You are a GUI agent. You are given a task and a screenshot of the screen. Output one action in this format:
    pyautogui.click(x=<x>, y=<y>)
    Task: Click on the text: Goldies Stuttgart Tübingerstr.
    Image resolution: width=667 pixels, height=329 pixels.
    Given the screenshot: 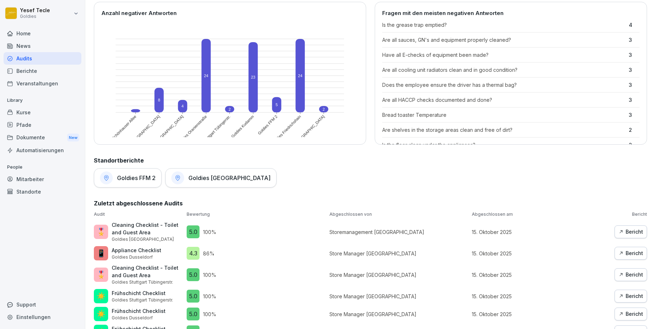 What is the action you would take?
    pyautogui.click(x=212, y=134)
    